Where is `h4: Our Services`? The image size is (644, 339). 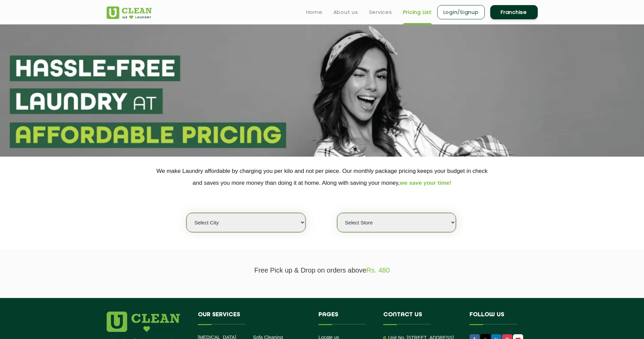
h4: Our Services is located at coordinates (253, 319).